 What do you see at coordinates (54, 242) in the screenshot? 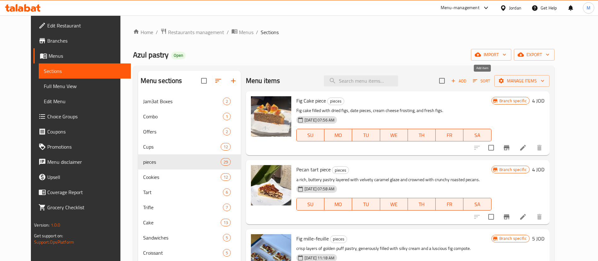
I see `a: Support.OpsPlatform` at bounding box center [54, 242].